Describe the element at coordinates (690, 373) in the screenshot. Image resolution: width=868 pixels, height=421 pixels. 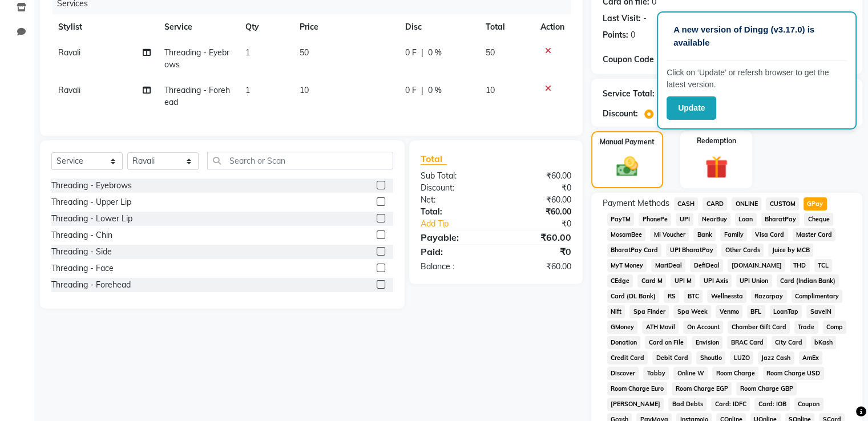
I see `span: Online W` at that location.